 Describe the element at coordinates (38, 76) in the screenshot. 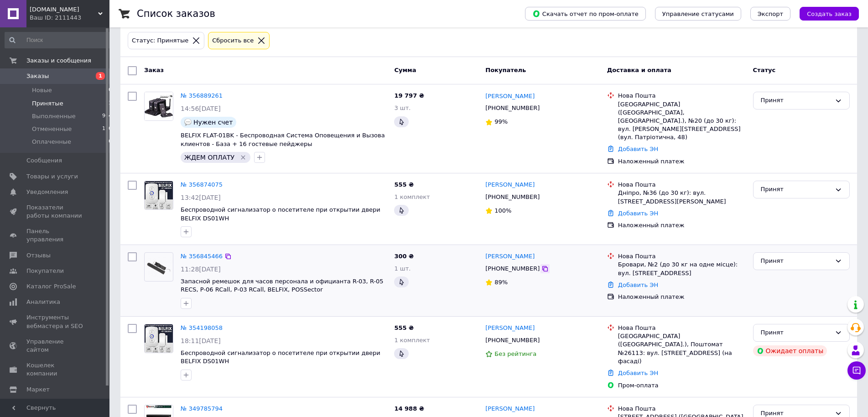

I see `span: Заказы` at that location.